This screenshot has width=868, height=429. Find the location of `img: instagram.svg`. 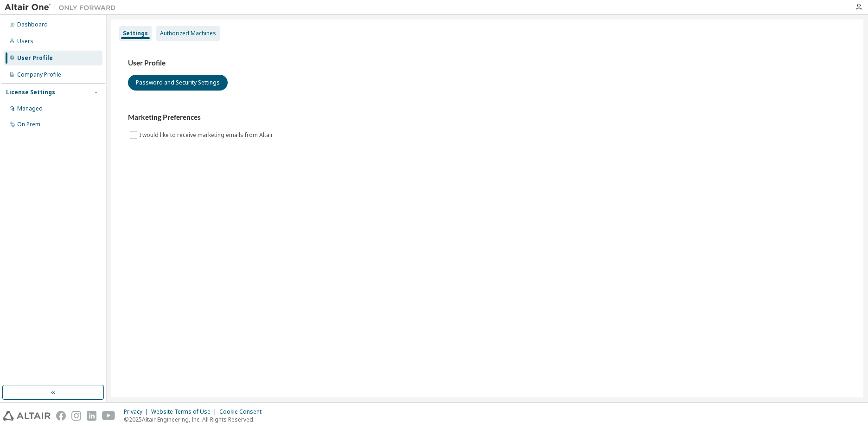

img: instagram.svg is located at coordinates (76, 415).